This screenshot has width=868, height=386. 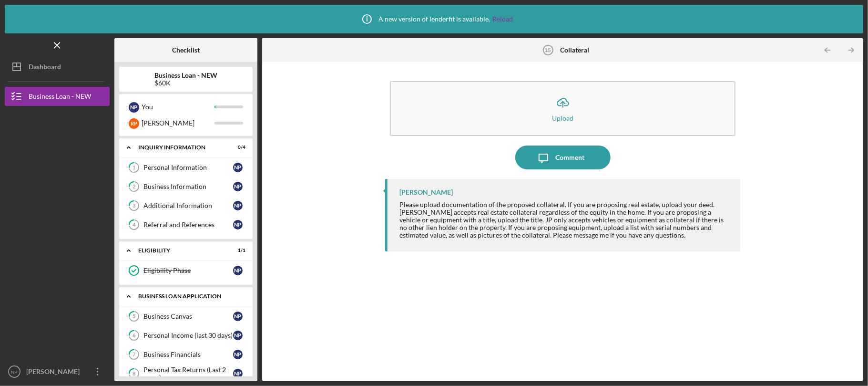 What do you see at coordinates (503, 19) in the screenshot?
I see `a: Reload` at bounding box center [503, 19].